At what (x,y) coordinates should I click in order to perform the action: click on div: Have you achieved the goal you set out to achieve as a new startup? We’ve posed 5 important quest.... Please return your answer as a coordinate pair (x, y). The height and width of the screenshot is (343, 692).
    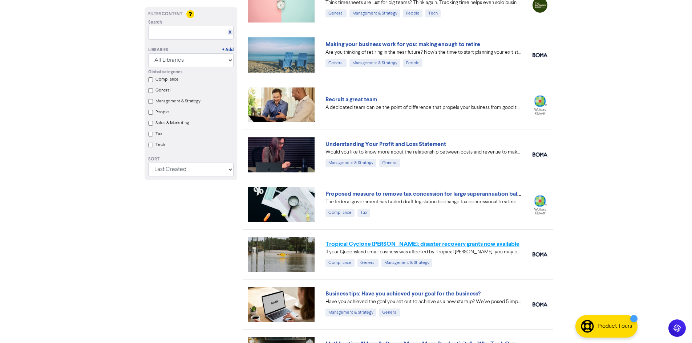
    Looking at the image, I should click on (423, 302).